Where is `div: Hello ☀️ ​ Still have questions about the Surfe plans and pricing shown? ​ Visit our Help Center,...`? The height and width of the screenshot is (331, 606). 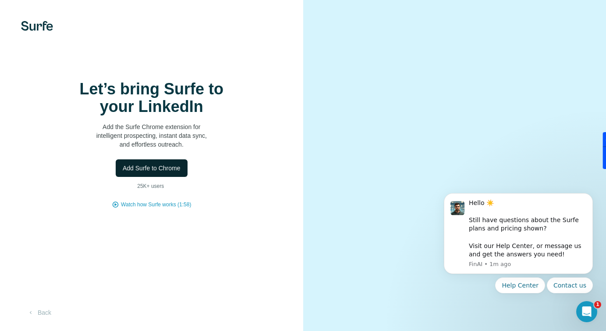 div: Hello ☀️ ​ Still have questions about the Surfe plans and pricing shown? ​ Visit our Help Center,... is located at coordinates (97, 64).